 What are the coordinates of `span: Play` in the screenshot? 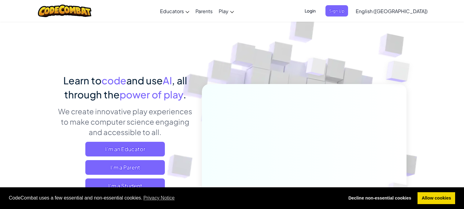 It's located at (224, 11).